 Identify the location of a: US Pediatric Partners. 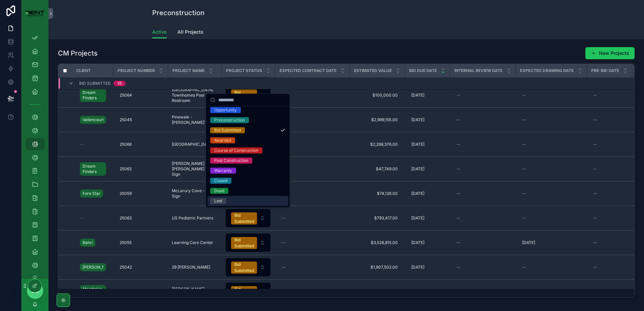
(194, 218).